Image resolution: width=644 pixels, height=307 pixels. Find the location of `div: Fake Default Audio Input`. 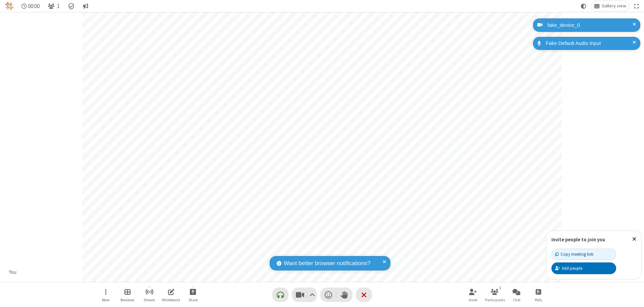

div: Fake Default Audio Input is located at coordinates (589, 43).